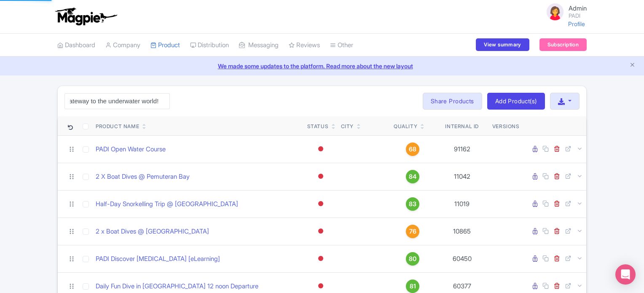 The width and height of the screenshot is (644, 293). What do you see at coordinates (341, 45) in the screenshot?
I see `a: Other` at bounding box center [341, 45].